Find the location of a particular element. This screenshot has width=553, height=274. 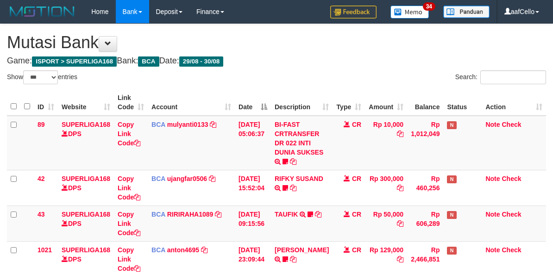

td: Rp 50,000 is located at coordinates (386, 223).